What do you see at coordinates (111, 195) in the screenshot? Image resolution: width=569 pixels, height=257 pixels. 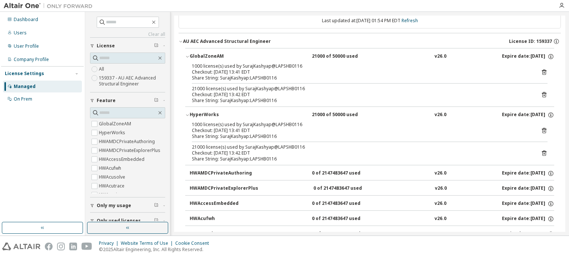 I see `label: HWAcuview` at bounding box center [111, 195].